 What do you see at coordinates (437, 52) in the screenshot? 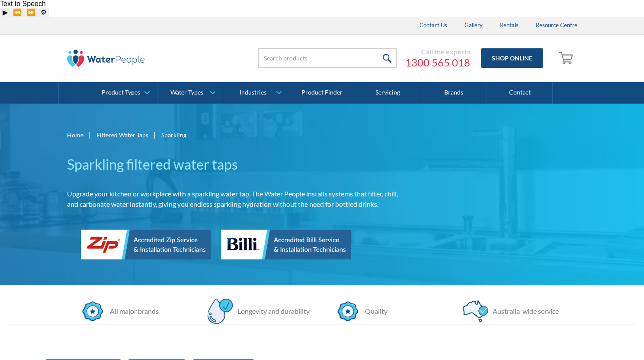
I see `div: Call the experts` at bounding box center [437, 52].